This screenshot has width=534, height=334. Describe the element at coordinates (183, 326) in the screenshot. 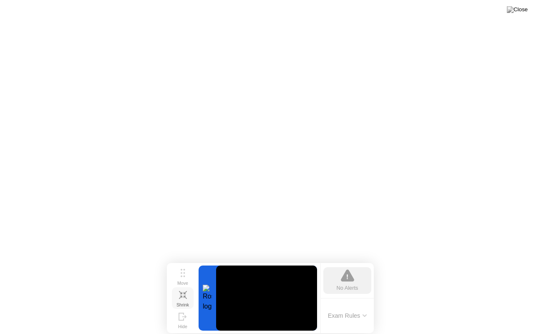

I see `div: Hide` at that location.